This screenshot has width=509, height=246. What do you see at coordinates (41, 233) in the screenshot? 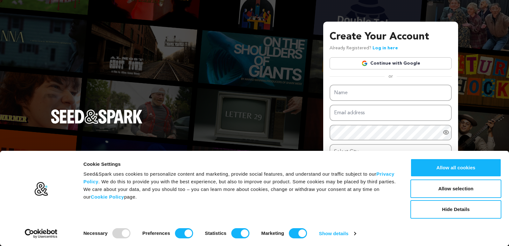
I see `a: Usercentrics Cookiebot - opens in a new window` at bounding box center [41, 233].